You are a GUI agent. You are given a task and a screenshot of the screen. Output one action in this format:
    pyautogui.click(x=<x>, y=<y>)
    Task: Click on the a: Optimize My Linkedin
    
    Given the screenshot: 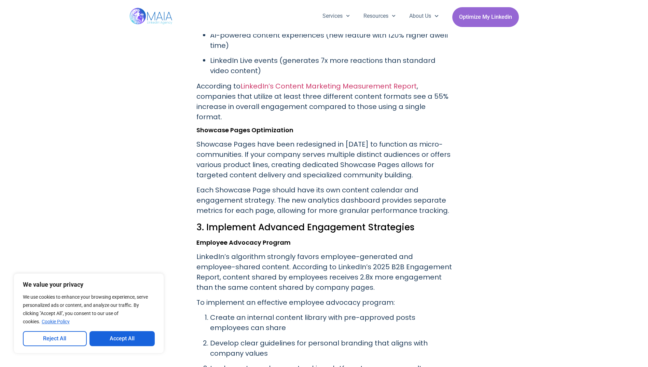 What is the action you would take?
    pyautogui.click(x=486, y=17)
    